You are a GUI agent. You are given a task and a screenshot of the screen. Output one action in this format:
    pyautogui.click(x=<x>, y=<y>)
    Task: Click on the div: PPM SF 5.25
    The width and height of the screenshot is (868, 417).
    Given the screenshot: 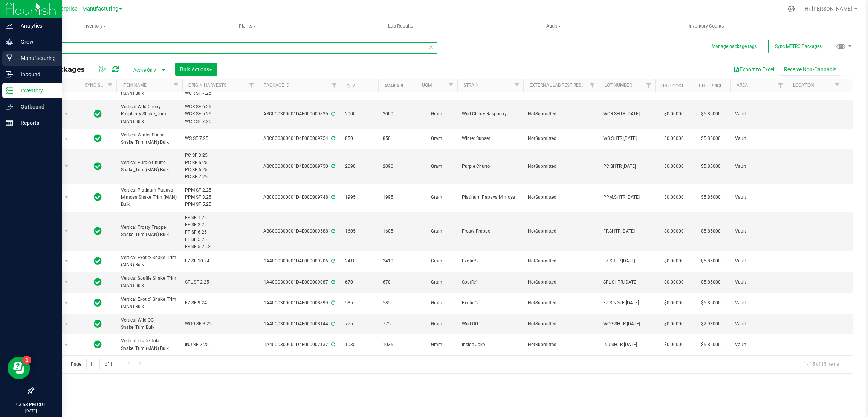 What is the action you would take?
    pyautogui.click(x=220, y=204)
    